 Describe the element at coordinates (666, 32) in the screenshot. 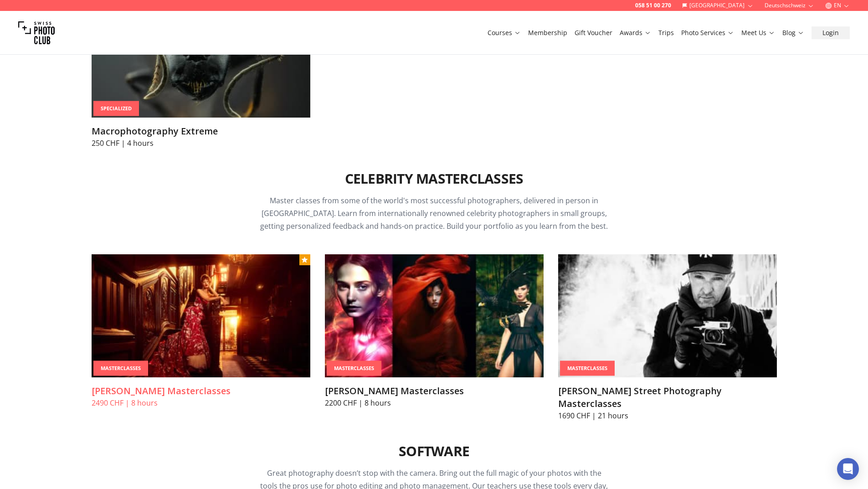

I see `button: Trips` at that location.